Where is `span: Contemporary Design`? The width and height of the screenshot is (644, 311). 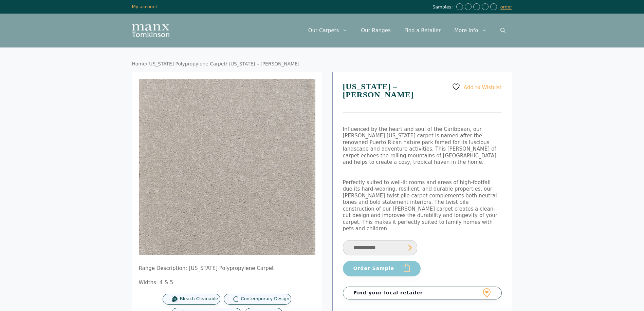
span: Contemporary Design is located at coordinates (265, 299).